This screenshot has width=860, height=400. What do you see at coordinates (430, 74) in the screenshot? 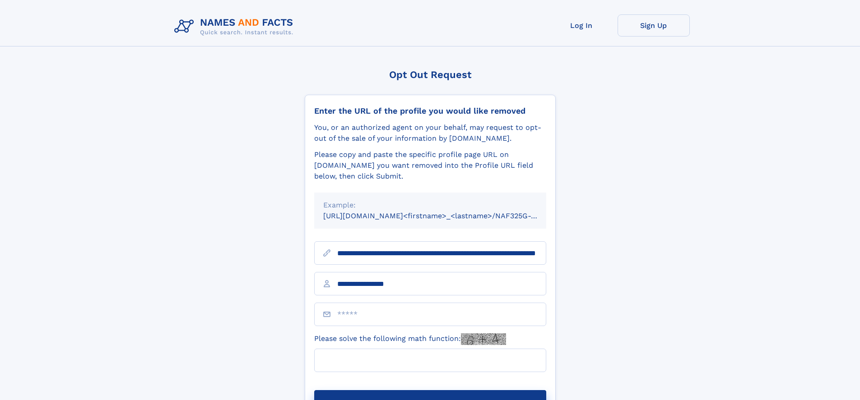
I see `div: Opt Out Request` at bounding box center [430, 74].